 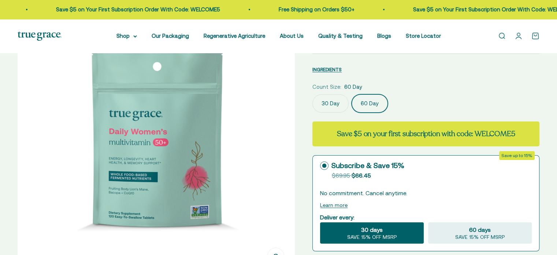 What do you see at coordinates (327, 69) in the screenshot?
I see `span: INGREDIENTS` at bounding box center [327, 69].